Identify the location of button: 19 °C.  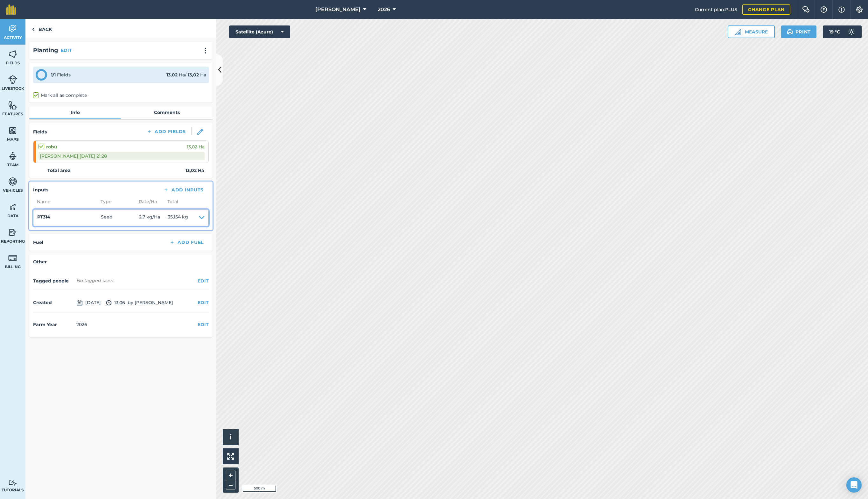
(842, 32).